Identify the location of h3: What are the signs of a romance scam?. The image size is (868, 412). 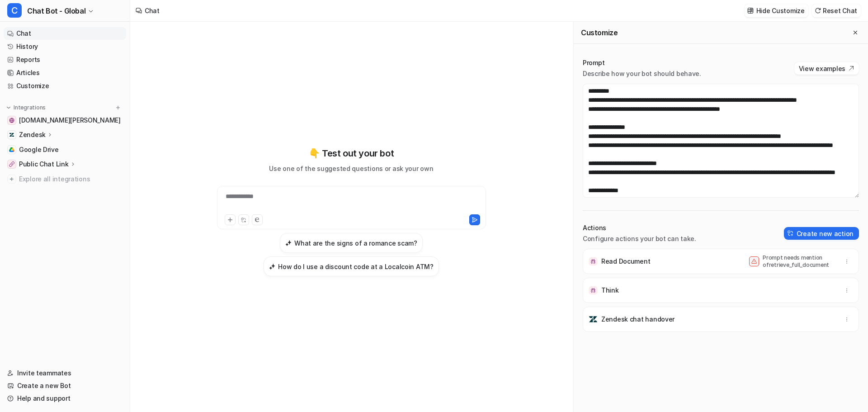
(356, 243).